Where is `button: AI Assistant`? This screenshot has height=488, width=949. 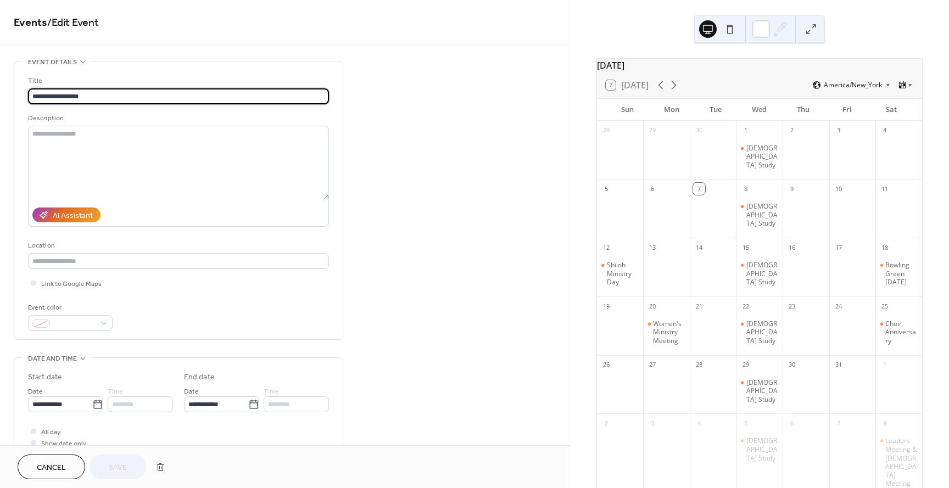 button: AI Assistant is located at coordinates (66, 215).